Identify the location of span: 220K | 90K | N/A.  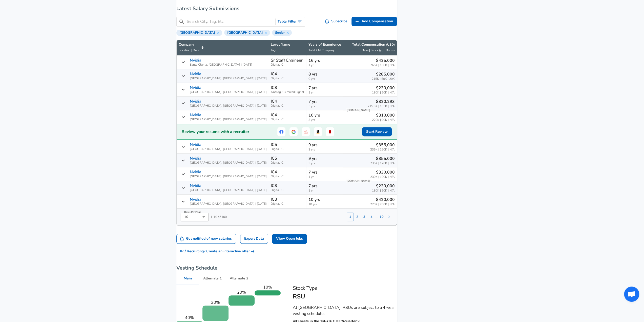
(384, 120).